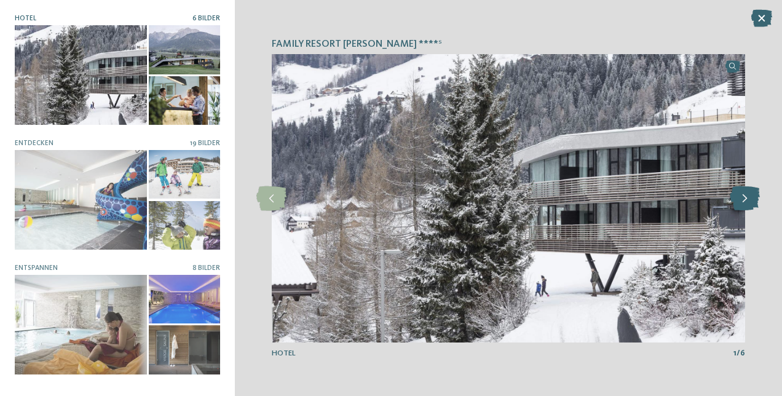 The width and height of the screenshot is (782, 396). I want to click on span: 6 Bilder, so click(206, 18).